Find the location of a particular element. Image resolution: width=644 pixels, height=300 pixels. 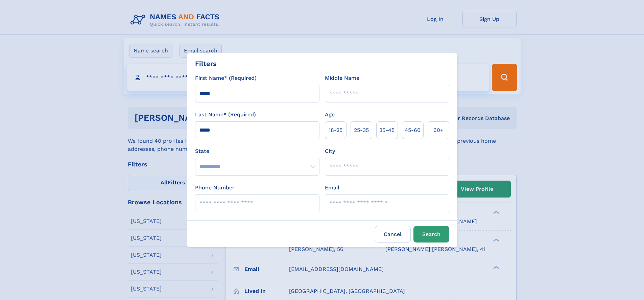

label: Age is located at coordinates (330, 115).